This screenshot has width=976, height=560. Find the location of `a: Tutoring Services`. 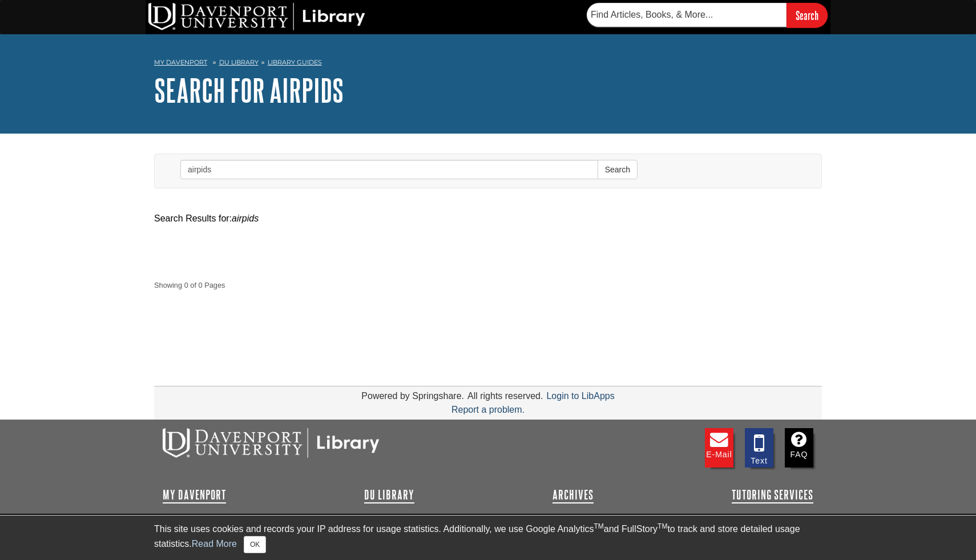

a: Tutoring Services is located at coordinates (772, 495).